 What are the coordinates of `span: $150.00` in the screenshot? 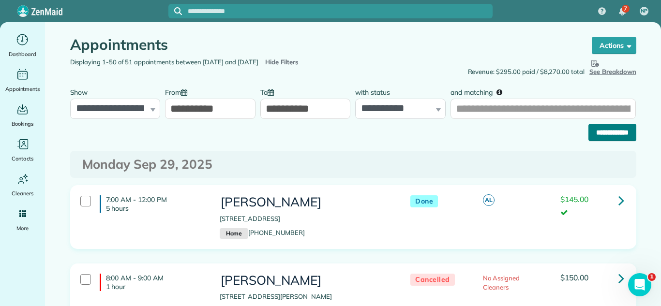 It's located at (574, 278).